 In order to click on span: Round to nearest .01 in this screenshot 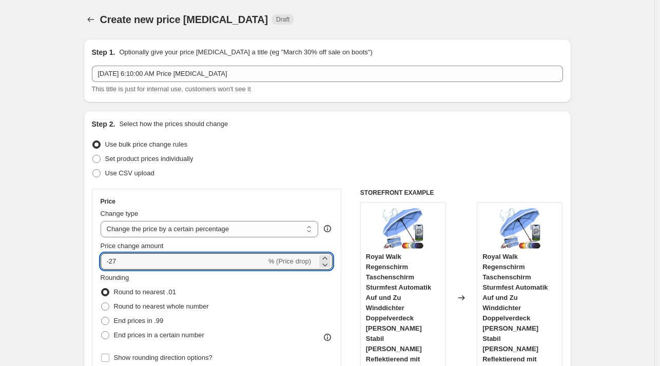, I will do `click(145, 292)`.